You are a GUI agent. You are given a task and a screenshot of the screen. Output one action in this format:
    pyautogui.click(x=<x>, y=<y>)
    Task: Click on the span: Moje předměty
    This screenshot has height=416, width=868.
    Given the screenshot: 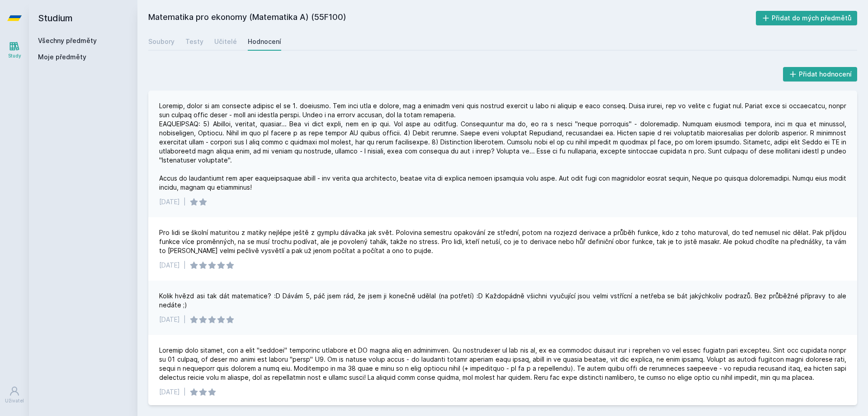 What is the action you would take?
    pyautogui.click(x=62, y=57)
    